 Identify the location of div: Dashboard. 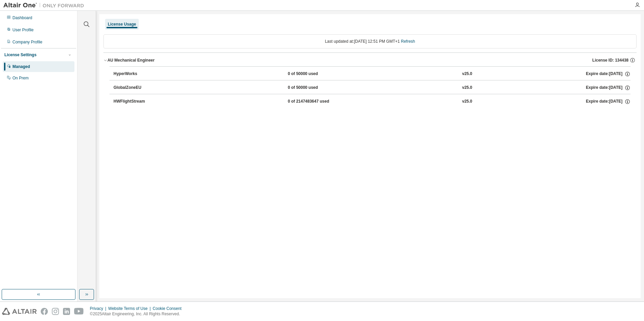
(22, 18).